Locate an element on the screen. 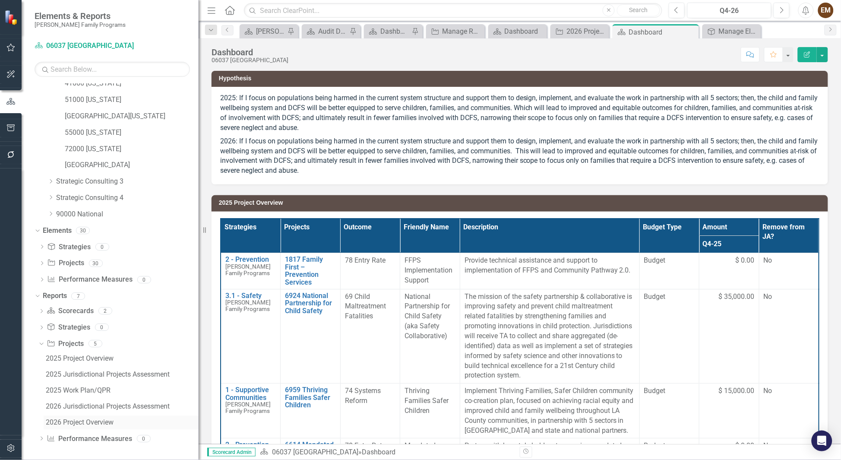 This screenshot has height=460, width=841. a: 6614 Mandated Reporting is located at coordinates (310, 448).